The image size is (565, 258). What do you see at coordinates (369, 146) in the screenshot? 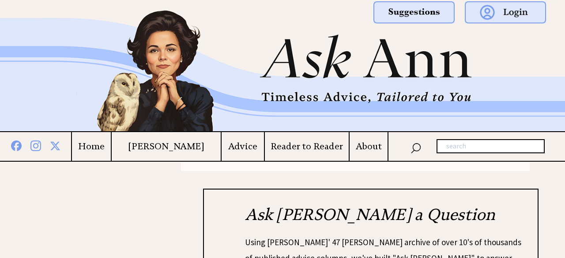
I see `a: About` at bounding box center [369, 146].